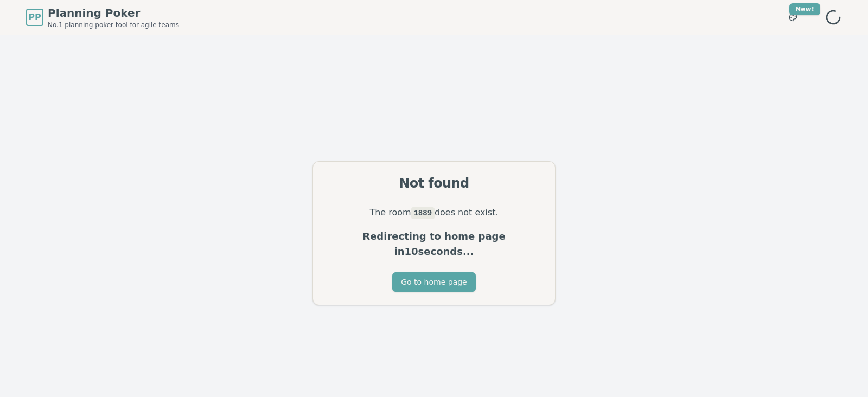 The width and height of the screenshot is (868, 397). Describe the element at coordinates (423, 213) in the screenshot. I see `code: 1889` at that location.